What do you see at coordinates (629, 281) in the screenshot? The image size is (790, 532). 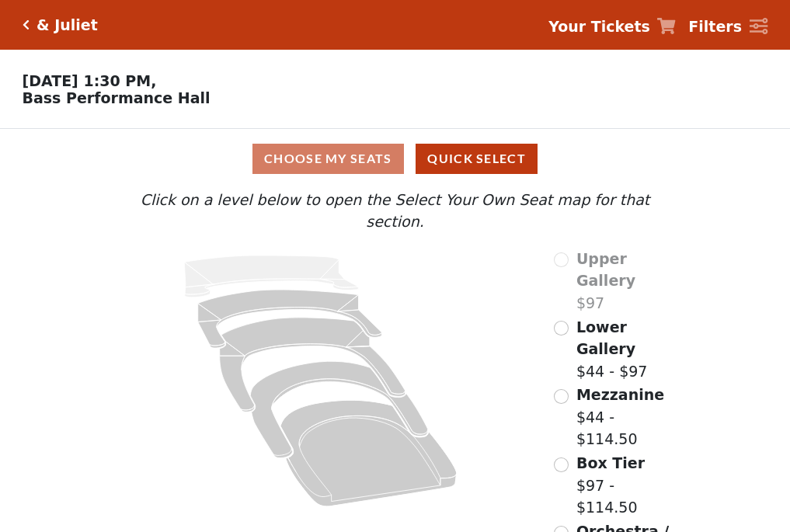 I see `label: $97` at bounding box center [629, 281].